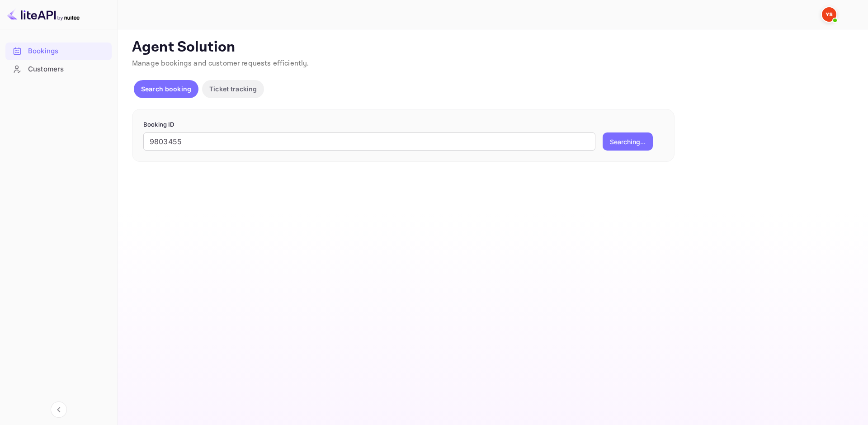 This screenshot has height=425, width=868. What do you see at coordinates (221, 63) in the screenshot?
I see `span: Manage bookings and customer requests efficiently.` at bounding box center [221, 63].